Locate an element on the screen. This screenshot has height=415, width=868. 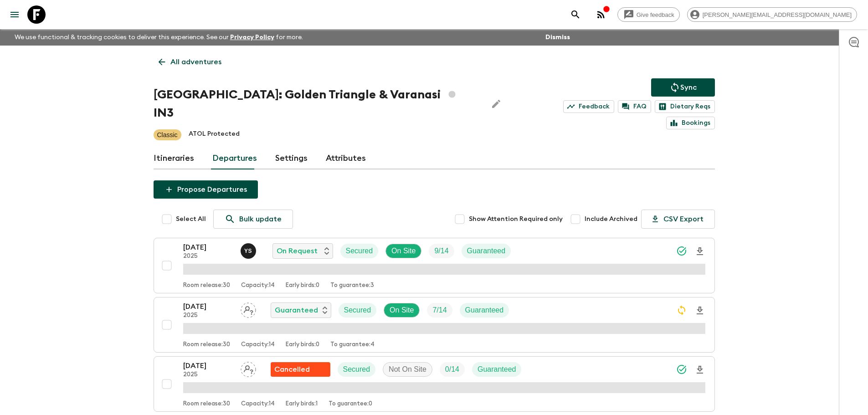
p: 7 / 14 is located at coordinates (439, 310).